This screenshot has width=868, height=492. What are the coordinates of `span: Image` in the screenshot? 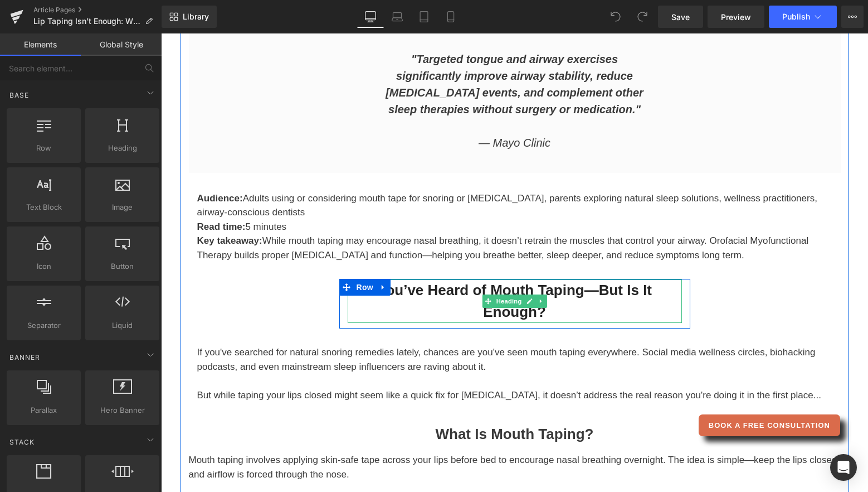 It's located at (122, 207).